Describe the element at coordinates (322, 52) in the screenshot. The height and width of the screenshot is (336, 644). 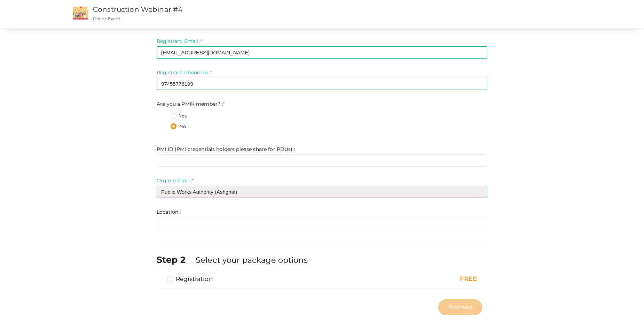
I see `input: Enter registrant email here.` at that location.